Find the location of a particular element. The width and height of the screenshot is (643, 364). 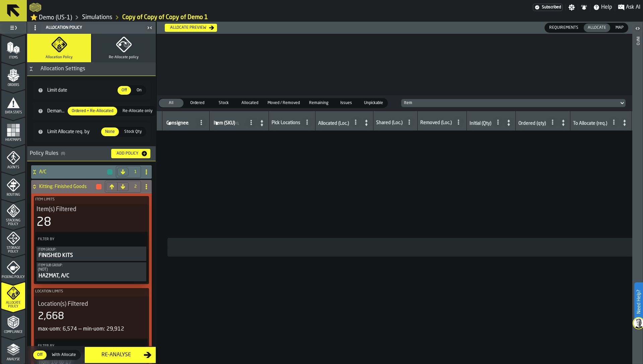

div: FINISHED KITS is located at coordinates (91, 256).